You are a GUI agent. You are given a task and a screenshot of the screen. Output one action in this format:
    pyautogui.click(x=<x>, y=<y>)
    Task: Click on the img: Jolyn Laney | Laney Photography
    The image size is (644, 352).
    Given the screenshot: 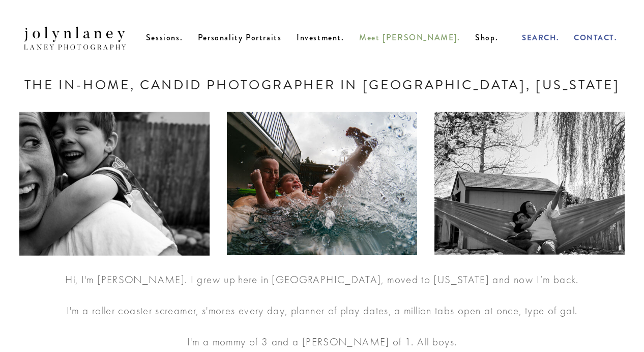 What is the action you would take?
    pyautogui.click(x=74, y=37)
    